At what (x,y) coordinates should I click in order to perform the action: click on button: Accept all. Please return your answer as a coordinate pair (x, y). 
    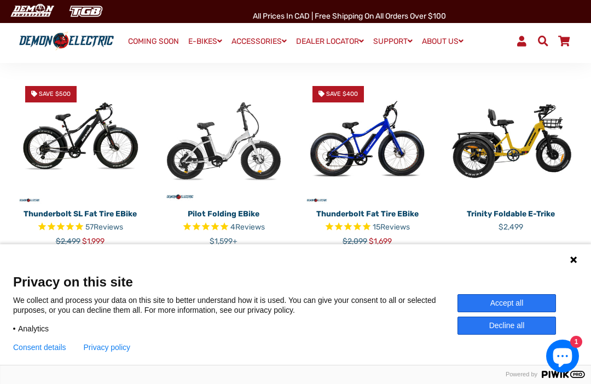
    Looking at the image, I should click on (507, 303).